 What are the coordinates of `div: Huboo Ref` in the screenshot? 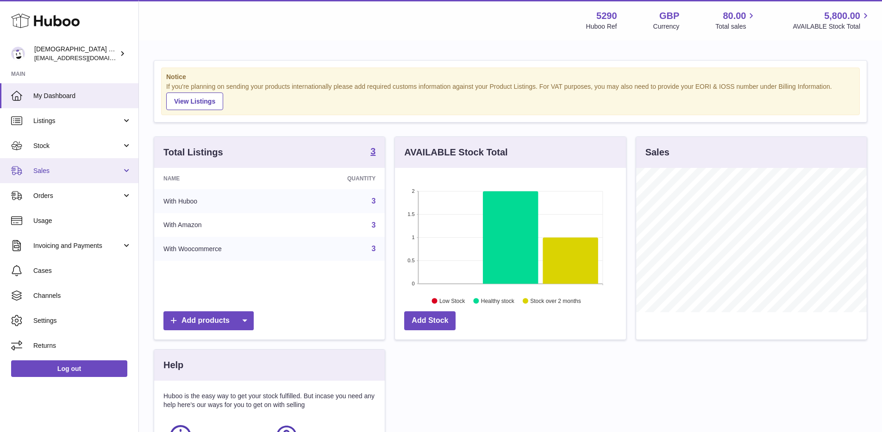 It's located at (601, 26).